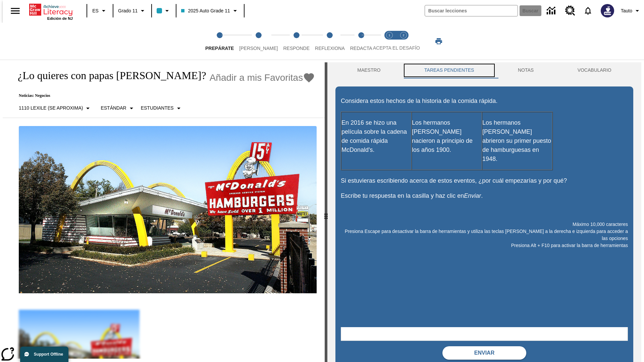 The image size is (644, 362). Describe the element at coordinates (484, 212) in the screenshot. I see `div: activity` at that location.